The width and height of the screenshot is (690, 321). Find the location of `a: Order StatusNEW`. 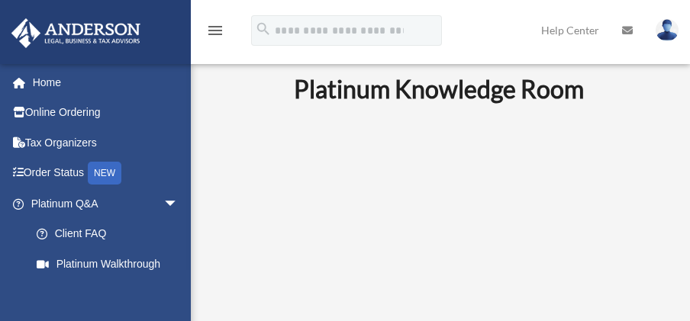

a: Order StatusNEW is located at coordinates (106, 173).